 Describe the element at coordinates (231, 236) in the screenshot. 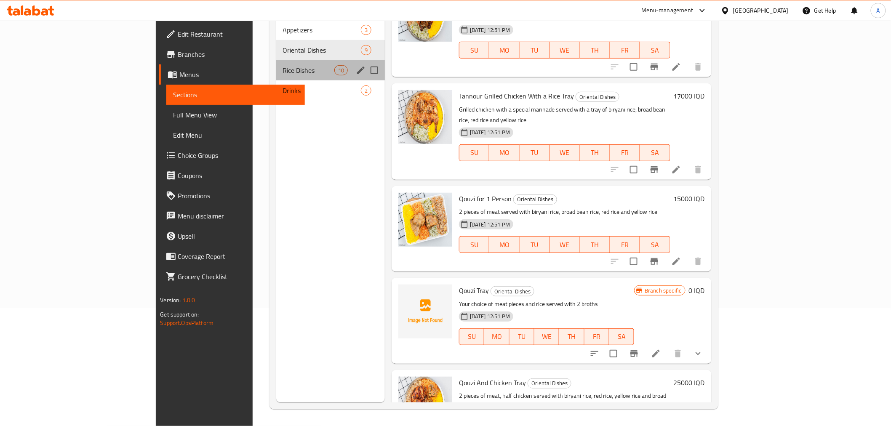

I see `a: Upsell` at that location.